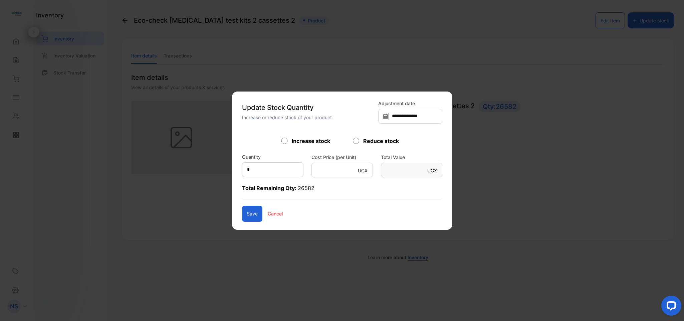  What do you see at coordinates (412, 157) in the screenshot?
I see `label: Total Value` at bounding box center [412, 157].